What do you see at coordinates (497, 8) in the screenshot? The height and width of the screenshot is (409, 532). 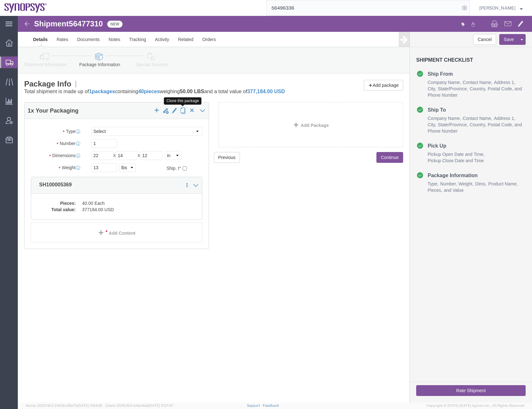 I see `span: Rafael Chacon` at bounding box center [497, 8].